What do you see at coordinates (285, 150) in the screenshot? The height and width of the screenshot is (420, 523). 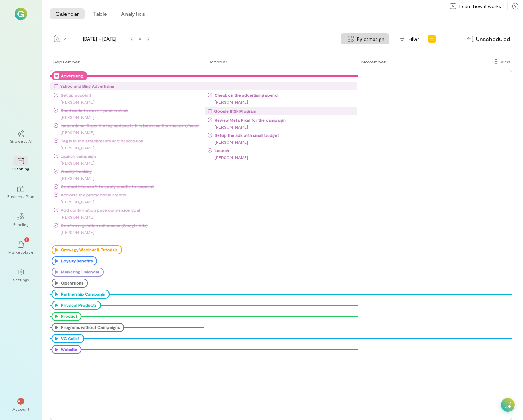 I see `span: Launch` at bounding box center [285, 150].